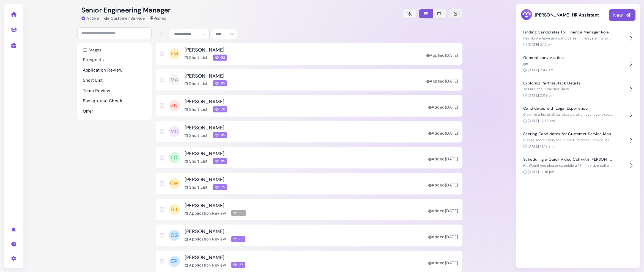  What do you see at coordinates (238, 265) in the screenshot?
I see `span: 65` at bounding box center [238, 265].